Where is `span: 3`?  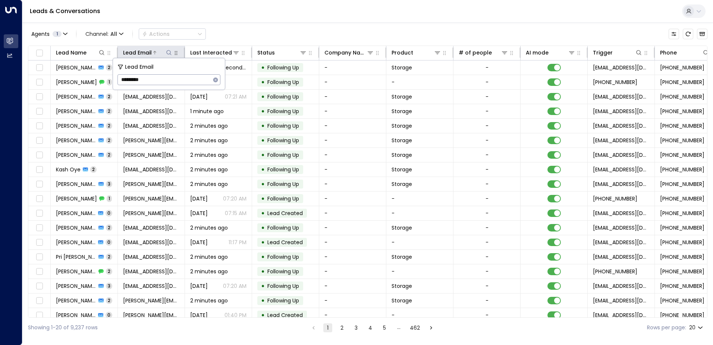 span: 3 is located at coordinates (109, 184).